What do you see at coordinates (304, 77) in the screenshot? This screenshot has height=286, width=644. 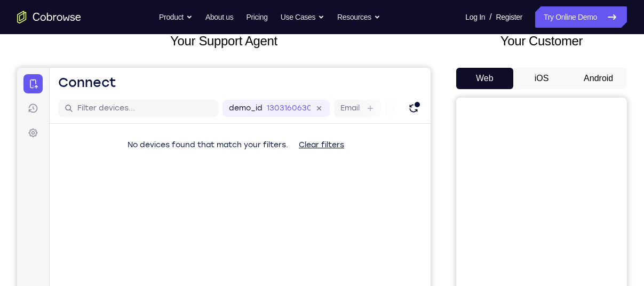 I see `button: Clear filters` at bounding box center [304, 77].